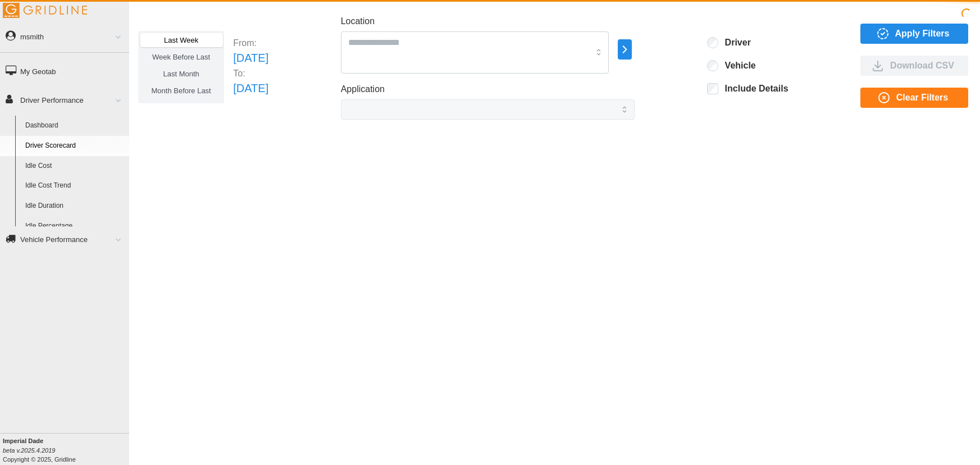  Describe the element at coordinates (363, 89) in the screenshot. I see `label: Application` at that location.